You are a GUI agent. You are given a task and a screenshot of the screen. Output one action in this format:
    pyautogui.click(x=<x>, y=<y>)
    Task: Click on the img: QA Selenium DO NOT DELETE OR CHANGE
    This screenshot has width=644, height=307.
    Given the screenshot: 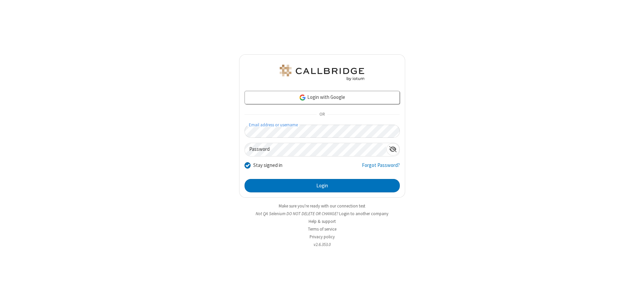 What is the action you would take?
    pyautogui.click(x=322, y=73)
    